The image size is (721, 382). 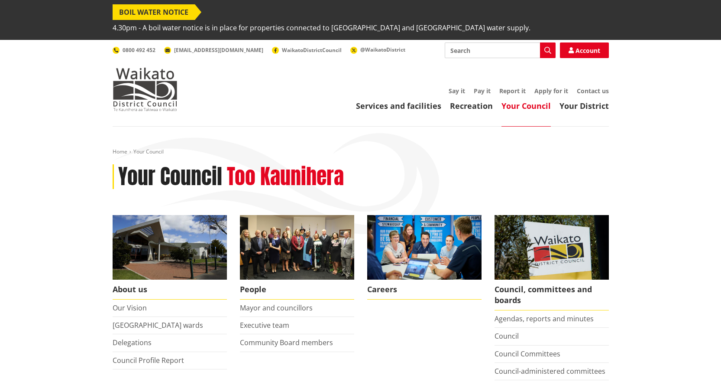 I want to click on a: Council Committees, so click(x=528, y=354).